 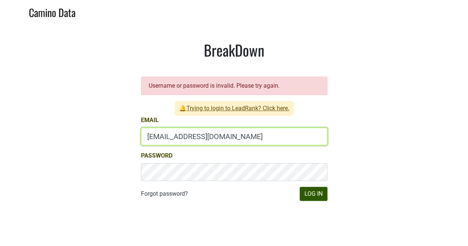 I want to click on h1: BreakDown, so click(x=234, y=50).